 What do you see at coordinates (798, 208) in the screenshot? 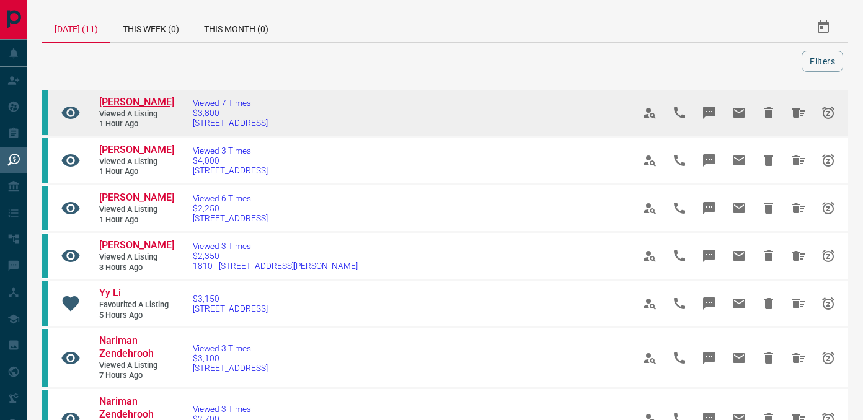
I see `span: Hide All from Suiyin Lin` at bounding box center [798, 208].